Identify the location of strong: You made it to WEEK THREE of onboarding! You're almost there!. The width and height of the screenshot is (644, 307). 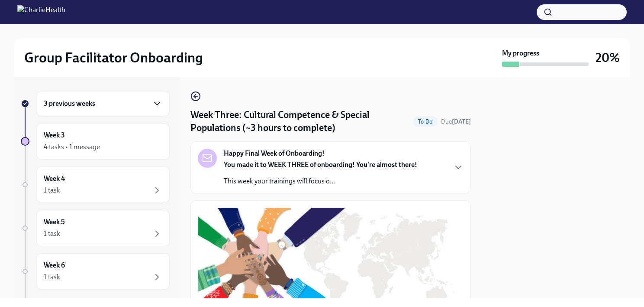
(320, 164).